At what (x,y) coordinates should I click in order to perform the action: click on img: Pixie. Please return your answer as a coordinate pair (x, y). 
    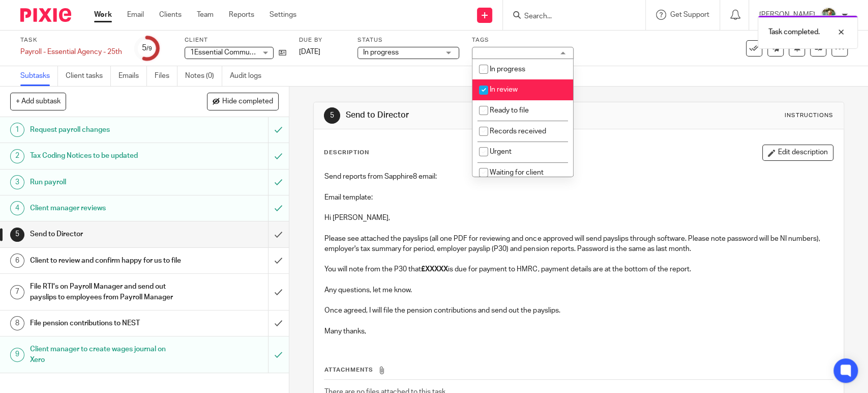
    Looking at the image, I should click on (46, 15).